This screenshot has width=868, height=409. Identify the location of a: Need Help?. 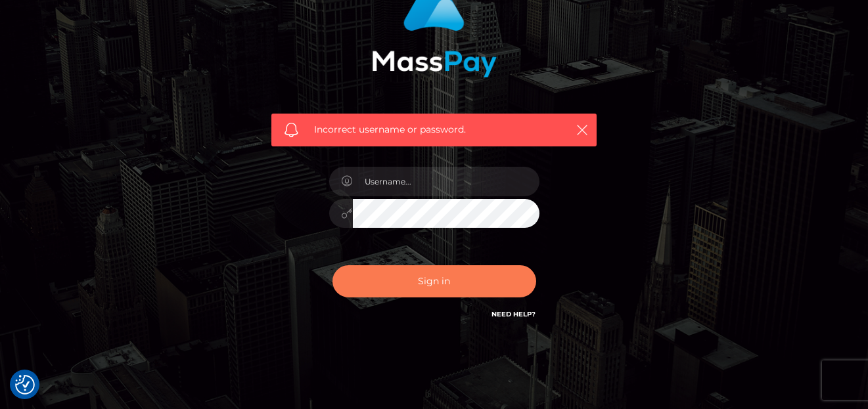
(513, 314).